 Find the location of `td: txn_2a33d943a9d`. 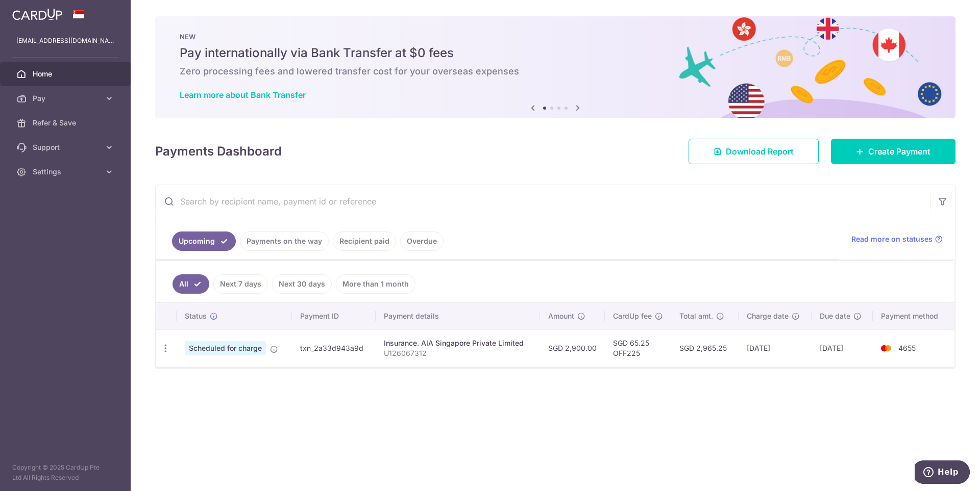

td: txn_2a33d943a9d is located at coordinates (333, 347).